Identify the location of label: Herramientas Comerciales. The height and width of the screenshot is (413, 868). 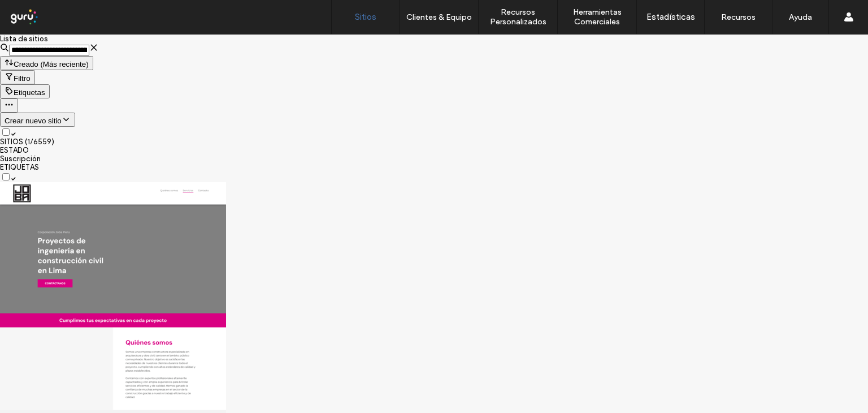
(597, 17).